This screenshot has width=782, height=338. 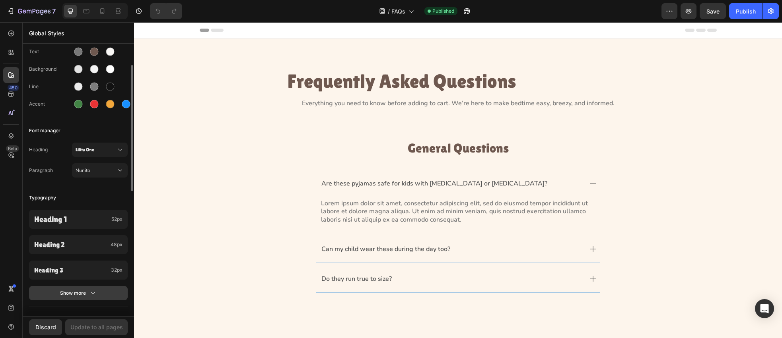 What do you see at coordinates (117, 245) in the screenshot?
I see `span: 48px` at bounding box center [117, 245].